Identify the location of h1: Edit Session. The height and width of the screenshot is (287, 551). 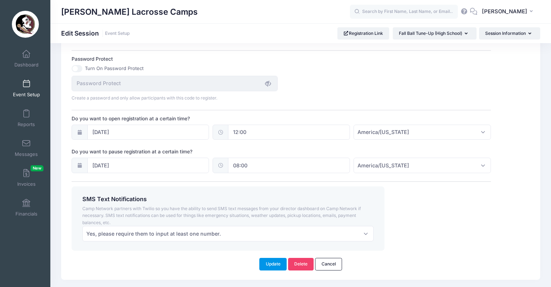
(95, 33).